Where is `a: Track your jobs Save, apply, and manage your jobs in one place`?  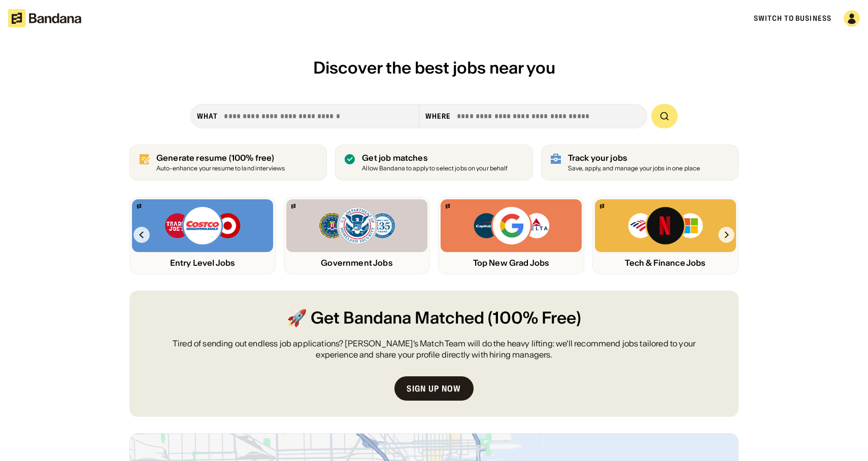 a: Track your jobs Save, apply, and manage your jobs in one place is located at coordinates (639, 162).